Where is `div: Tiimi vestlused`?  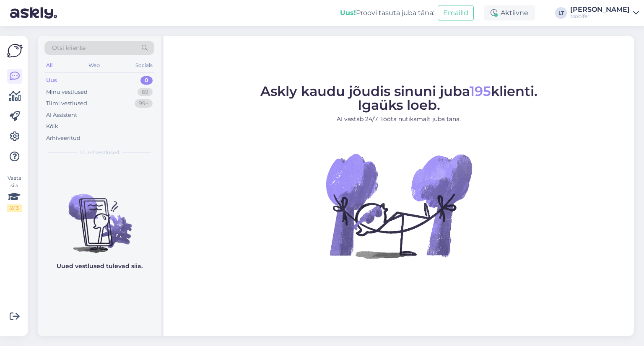 div: Tiimi vestlused is located at coordinates (67, 103).